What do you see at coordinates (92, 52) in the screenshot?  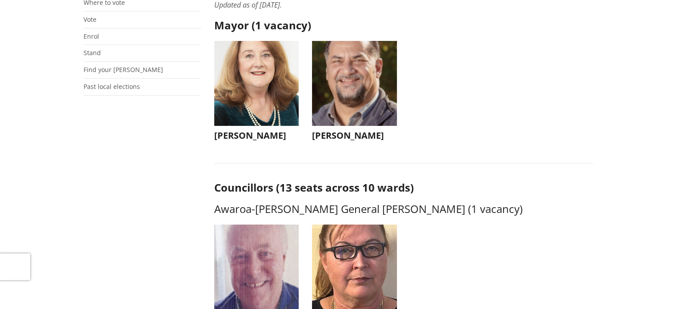 I see `a: Stand` at bounding box center [92, 52].